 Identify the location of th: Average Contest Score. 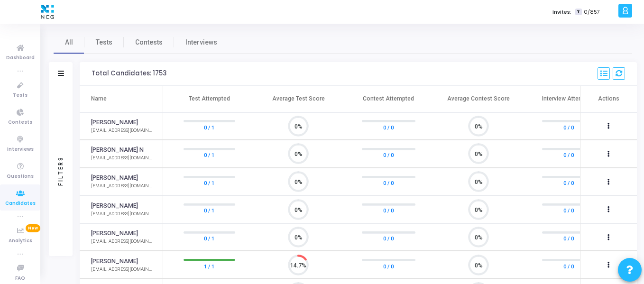
(479, 99).